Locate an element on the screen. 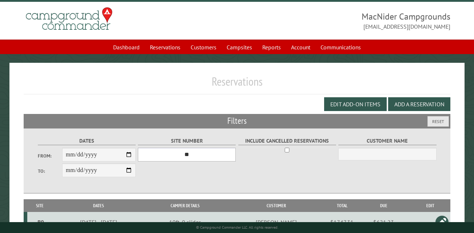 The image size is (474, 233). th: Site is located at coordinates (40, 206).